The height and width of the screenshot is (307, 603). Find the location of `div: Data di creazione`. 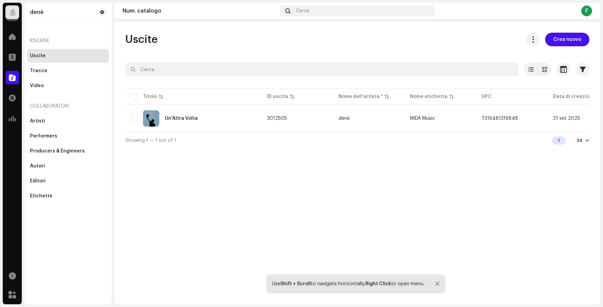

div: Data di creazione is located at coordinates (574, 97).